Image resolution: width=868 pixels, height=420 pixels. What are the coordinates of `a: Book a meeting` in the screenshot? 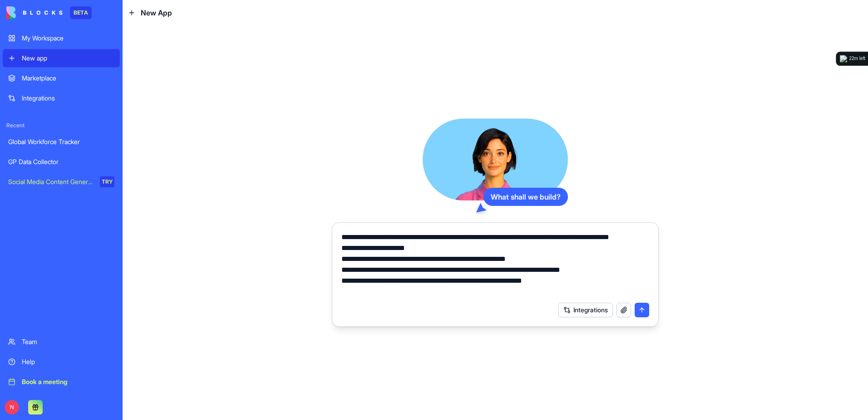 It's located at (61, 382).